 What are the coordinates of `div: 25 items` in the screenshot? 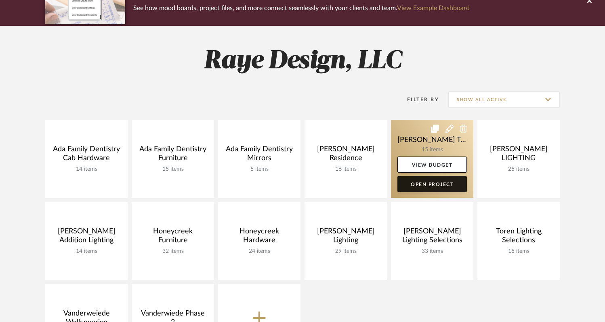 It's located at (519, 169).